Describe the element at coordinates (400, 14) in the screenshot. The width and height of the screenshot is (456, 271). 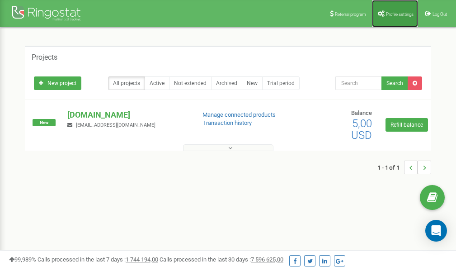
I see `span: Profile settings` at that location.